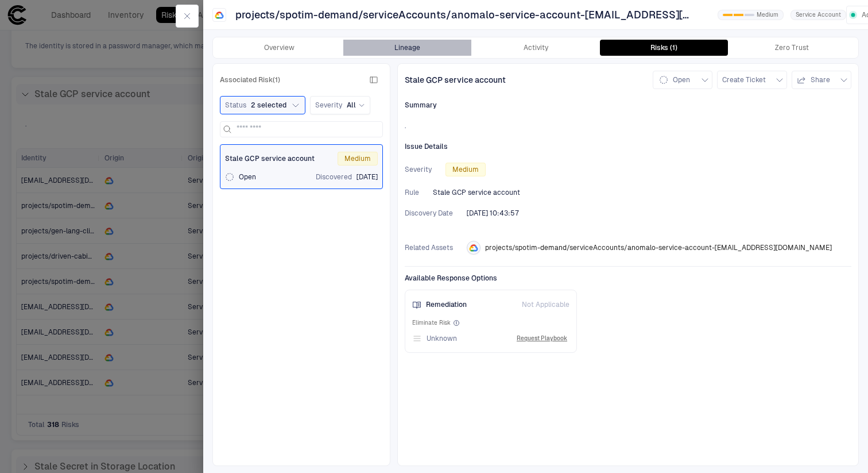  Describe the element at coordinates (748, 15) in the screenshot. I see `div: 2` at that location.